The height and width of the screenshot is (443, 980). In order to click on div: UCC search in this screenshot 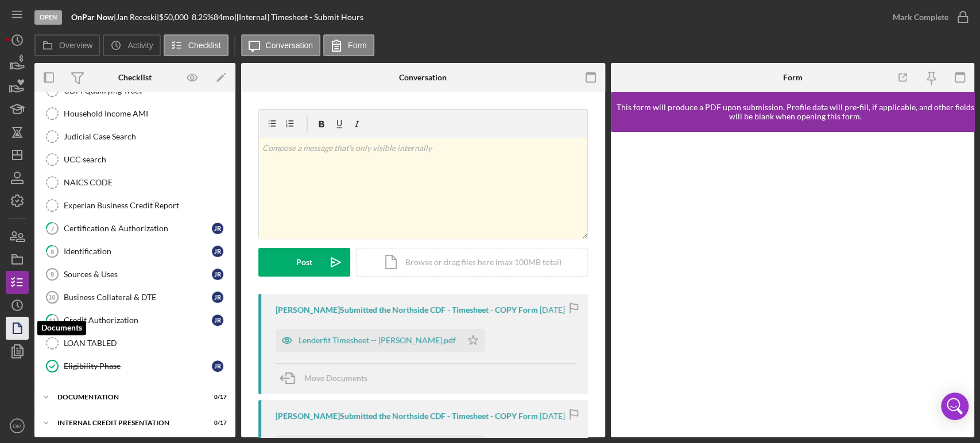, I will do `click(147, 159)`.